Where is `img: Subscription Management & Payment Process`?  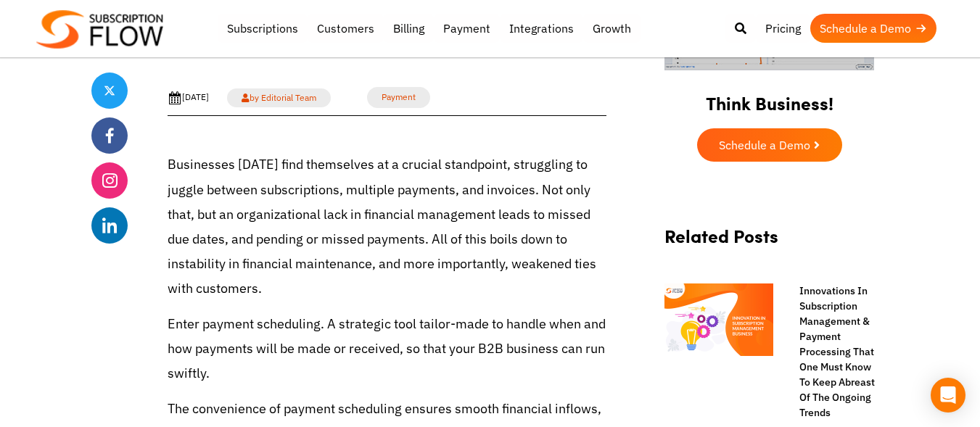
img: Subscription Management & Payment Process is located at coordinates (719, 319).